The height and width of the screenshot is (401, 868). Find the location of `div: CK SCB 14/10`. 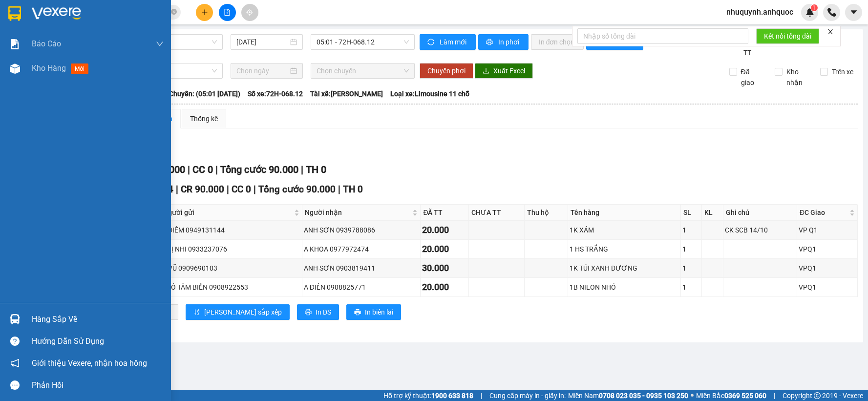

div: CK SCB 14/10 is located at coordinates (760, 230).